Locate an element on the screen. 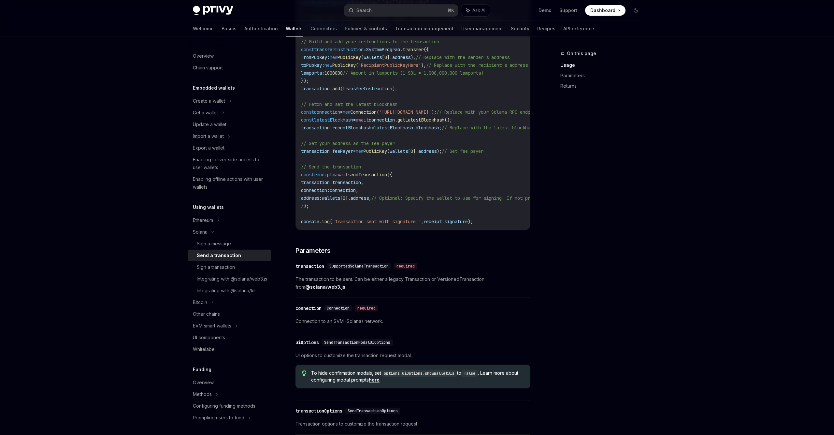 This screenshot has height=435, width=834. div: UI components is located at coordinates (209, 338).